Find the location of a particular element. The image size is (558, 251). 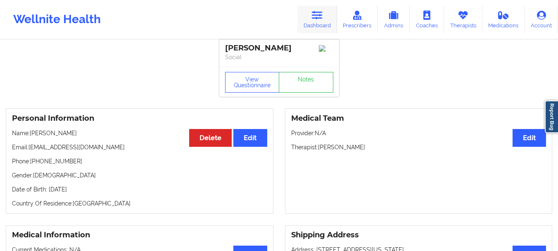

h3: Medical Team is located at coordinates (419, 118).